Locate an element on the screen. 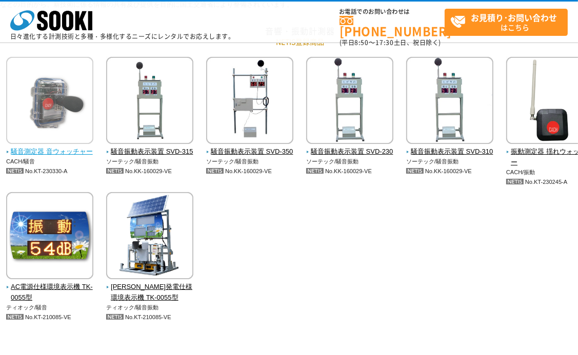  p: ティオック/騒音 is located at coordinates (50, 308).